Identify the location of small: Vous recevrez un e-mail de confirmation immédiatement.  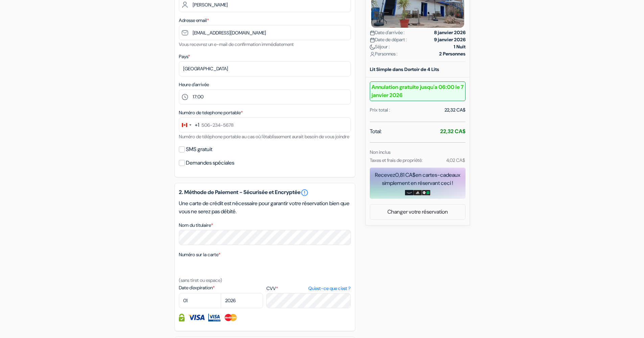
(237, 44).